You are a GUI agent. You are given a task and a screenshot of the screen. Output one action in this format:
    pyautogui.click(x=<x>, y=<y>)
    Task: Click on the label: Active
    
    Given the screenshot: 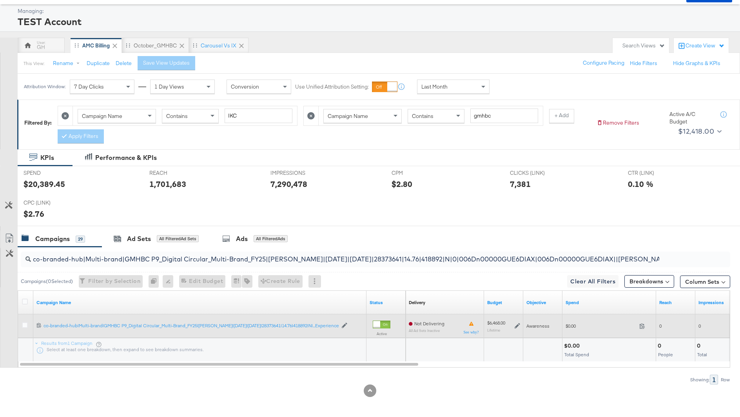 What is the action you would take?
    pyautogui.click(x=381, y=333)
    